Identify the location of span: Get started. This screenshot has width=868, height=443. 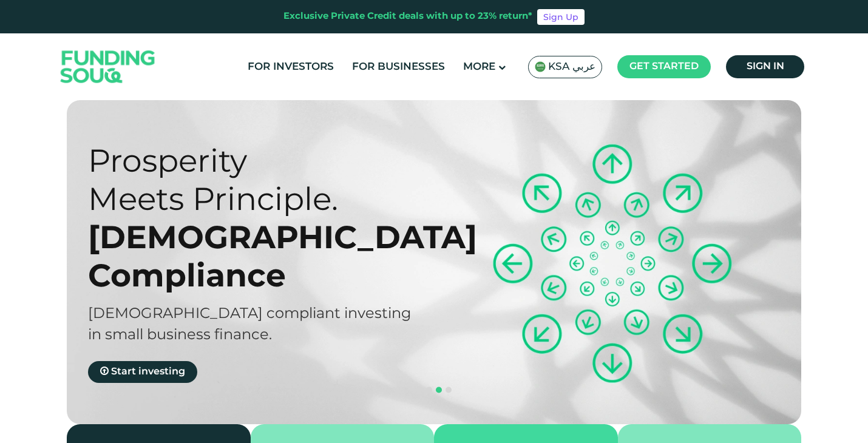
(664, 66).